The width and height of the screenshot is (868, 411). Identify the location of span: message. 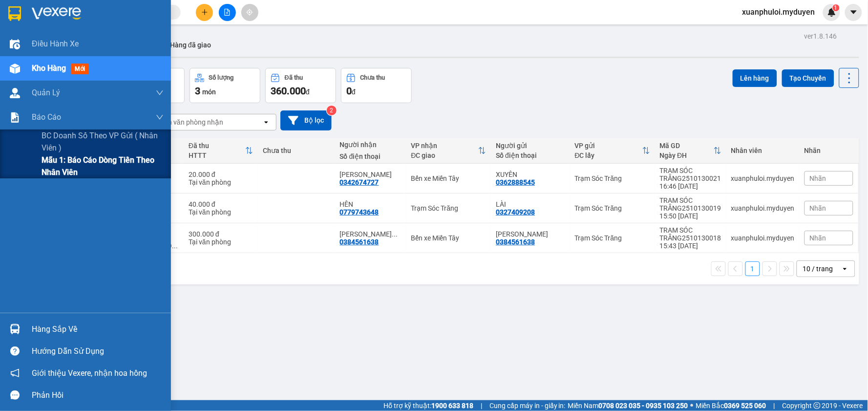
(15, 395).